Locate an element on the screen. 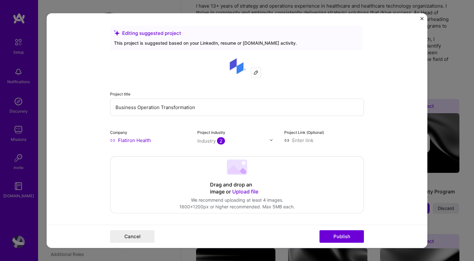  input: Enter name or website is located at coordinates (150, 140).